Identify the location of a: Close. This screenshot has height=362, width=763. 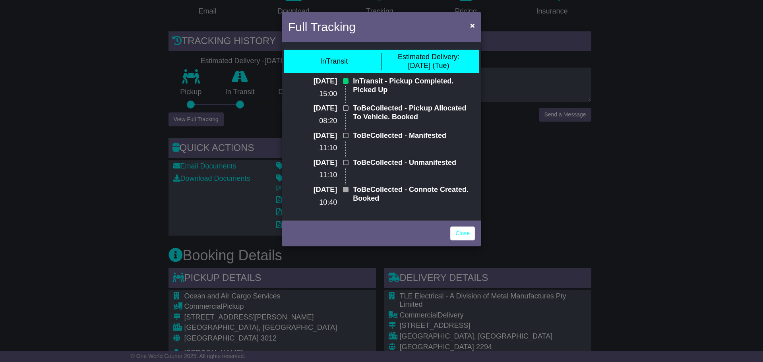
(463, 233).